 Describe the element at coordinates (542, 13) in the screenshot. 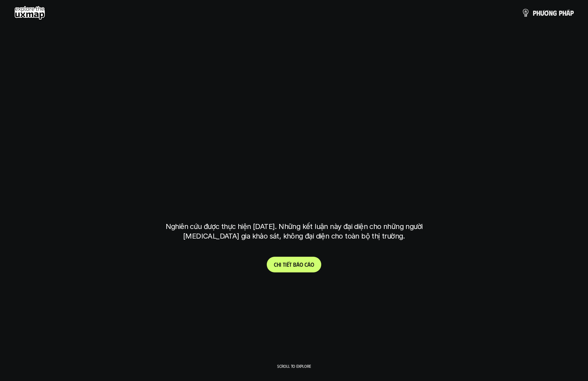

I see `span: ư` at that location.